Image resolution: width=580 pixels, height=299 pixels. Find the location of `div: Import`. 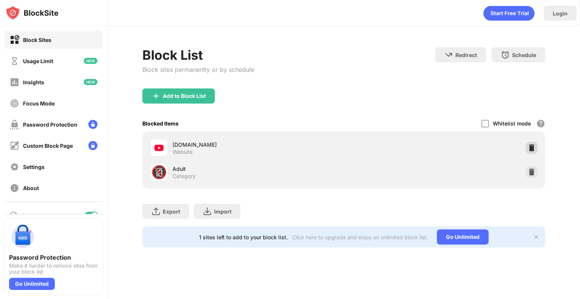

div: Import is located at coordinates (223, 211).